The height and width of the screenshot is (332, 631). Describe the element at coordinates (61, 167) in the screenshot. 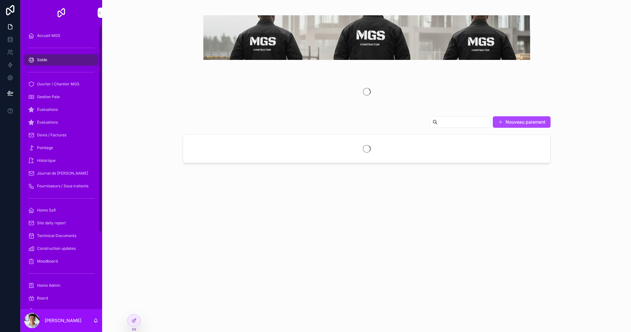

I see `div: scrollable content` at that location.